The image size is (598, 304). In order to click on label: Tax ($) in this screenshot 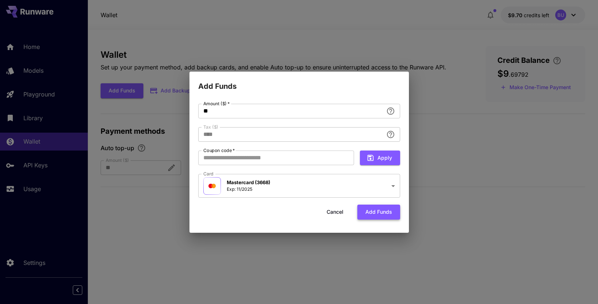, I will do `click(211, 127)`.